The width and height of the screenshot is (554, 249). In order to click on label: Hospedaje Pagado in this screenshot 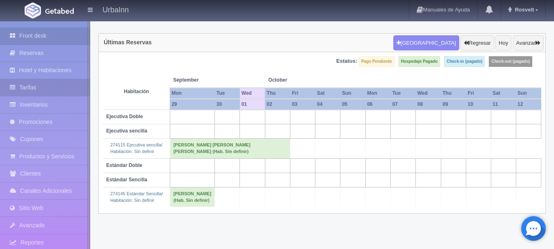, I will do `click(419, 62)`.